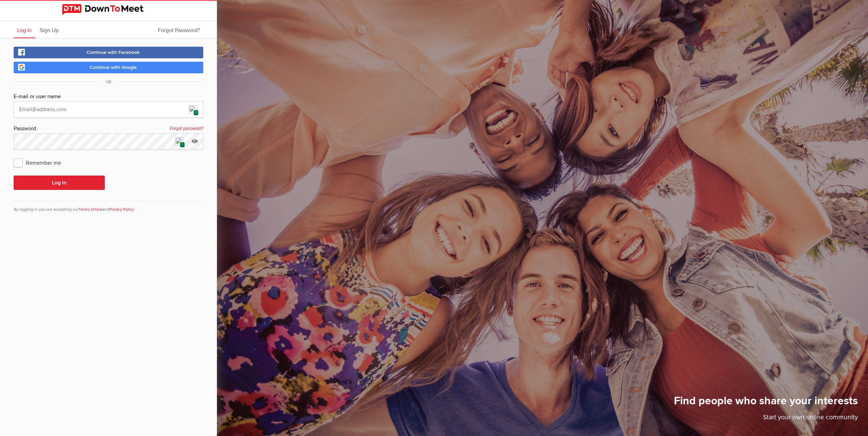 The image size is (868, 436). I want to click on input: Email@address.com, so click(108, 109).